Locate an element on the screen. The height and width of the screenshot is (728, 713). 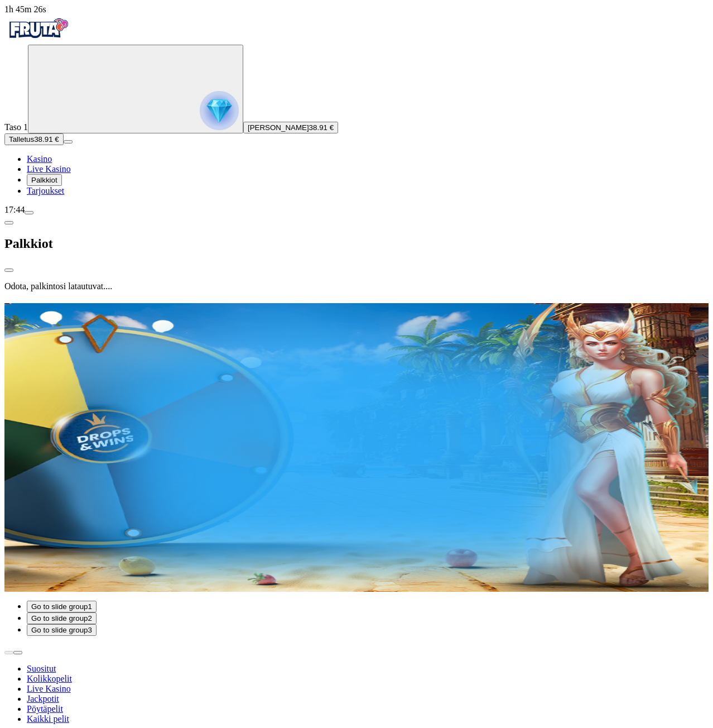
a: Pöytäpelit is located at coordinates (45, 709).